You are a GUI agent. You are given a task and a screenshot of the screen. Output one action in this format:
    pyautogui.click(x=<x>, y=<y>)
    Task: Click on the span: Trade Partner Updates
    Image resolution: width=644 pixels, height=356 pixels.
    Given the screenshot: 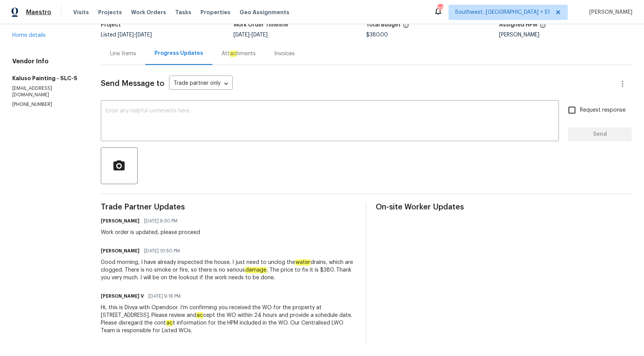 What is the action you would take?
    pyautogui.click(x=229, y=207)
    